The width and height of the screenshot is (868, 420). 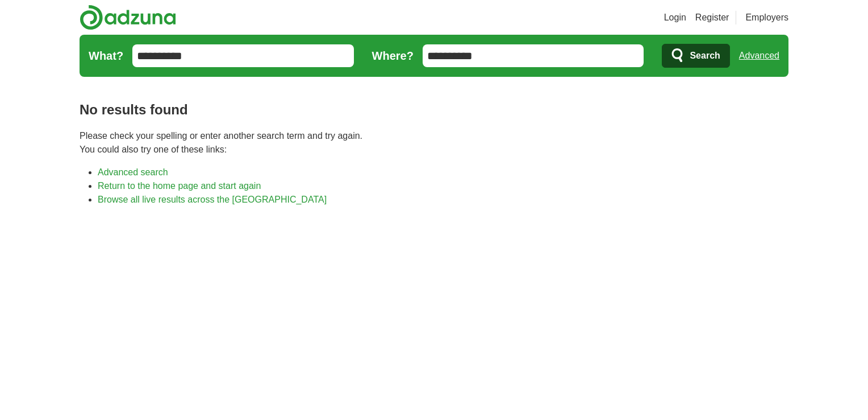 I want to click on label: What?, so click(x=106, y=55).